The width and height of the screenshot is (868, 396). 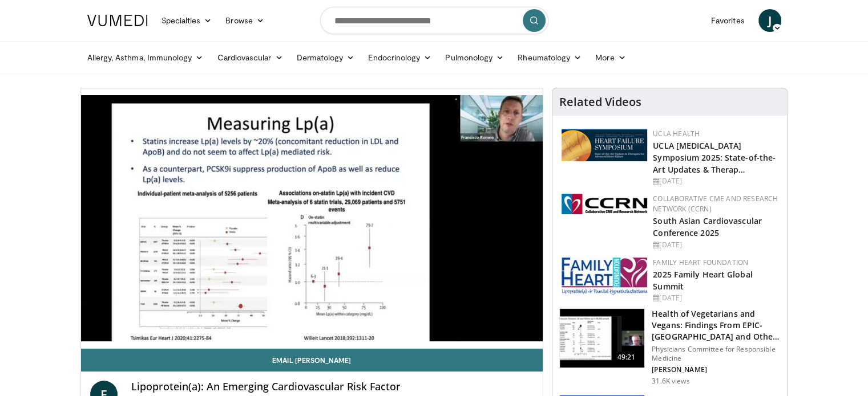 I want to click on img: a04ee3ba-8487-4636-b0fb-5e8d268f3737.png.150x105_q85_autocrop_double_scale_upscale_version-0.2.png, so click(x=605, y=204).